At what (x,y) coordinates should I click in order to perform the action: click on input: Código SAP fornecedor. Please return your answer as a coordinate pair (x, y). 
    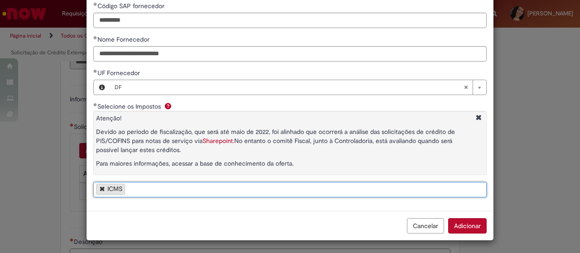
    Looking at the image, I should click on (290, 20).